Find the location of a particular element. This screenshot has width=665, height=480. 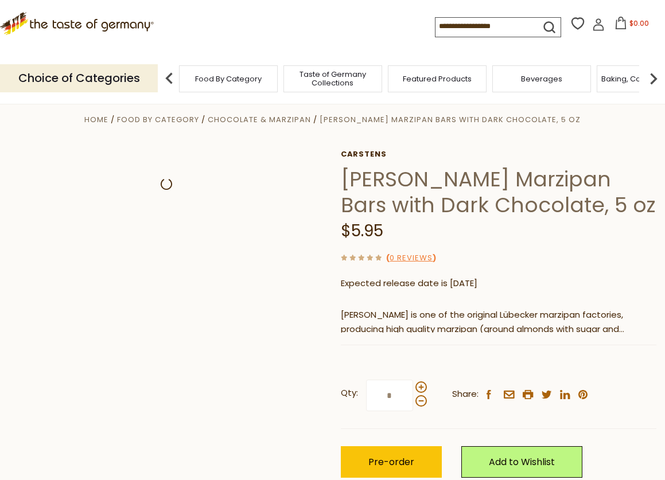

a: Home is located at coordinates (96, 119).